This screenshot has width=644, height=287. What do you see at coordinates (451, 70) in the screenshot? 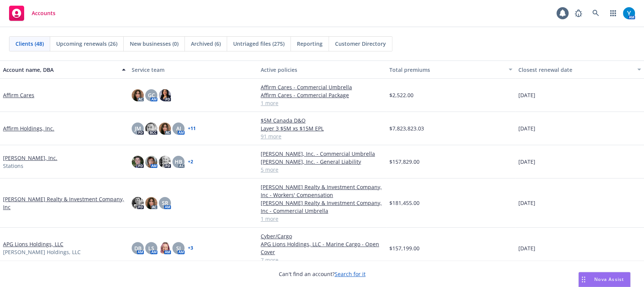
I see `button: Total premiums` at bounding box center [451, 70].